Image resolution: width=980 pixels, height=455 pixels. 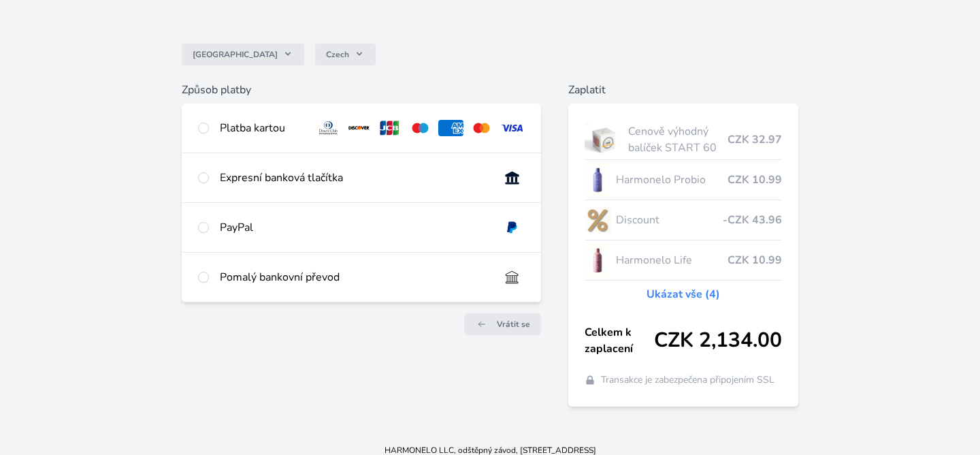 What do you see at coordinates (683, 90) in the screenshot?
I see `h6: Zaplatit` at bounding box center [683, 90].